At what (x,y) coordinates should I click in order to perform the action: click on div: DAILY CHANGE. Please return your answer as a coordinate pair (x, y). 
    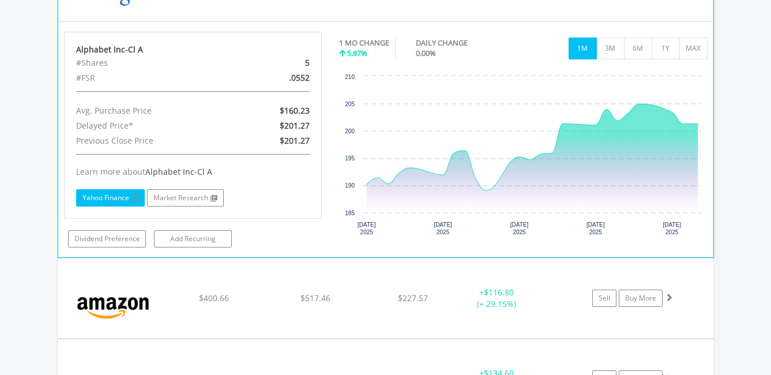
    Looking at the image, I should click on (462, 43).